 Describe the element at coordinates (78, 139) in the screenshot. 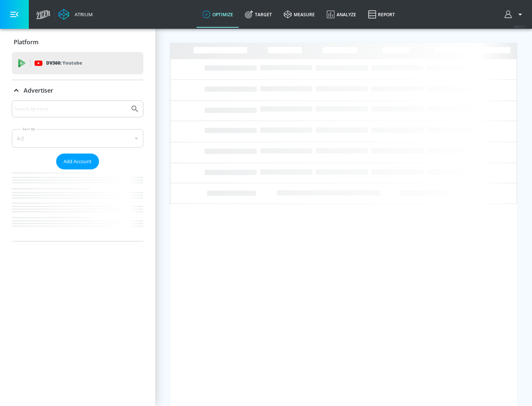

I see `div: A-Z` at that location.